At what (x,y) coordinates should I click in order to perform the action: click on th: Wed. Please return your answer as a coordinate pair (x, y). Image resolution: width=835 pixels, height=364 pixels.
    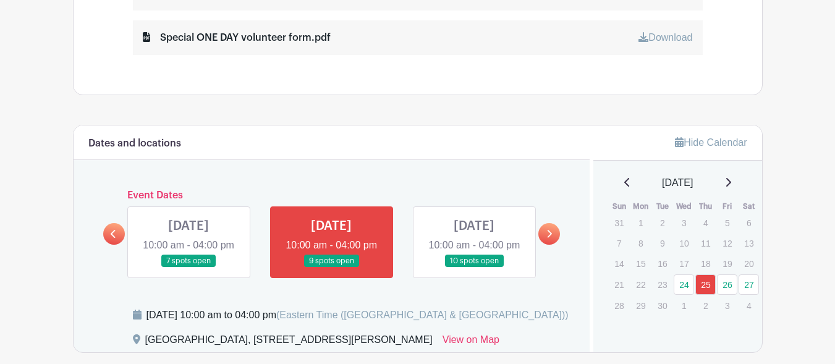
    Looking at the image, I should click on (684, 206).